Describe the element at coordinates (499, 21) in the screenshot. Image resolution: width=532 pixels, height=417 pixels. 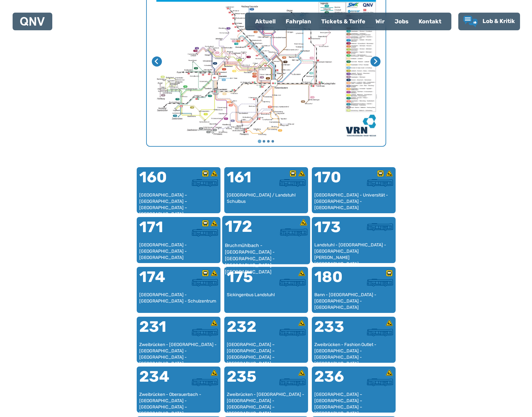
I see `span: Lob & Kritik` at that location.